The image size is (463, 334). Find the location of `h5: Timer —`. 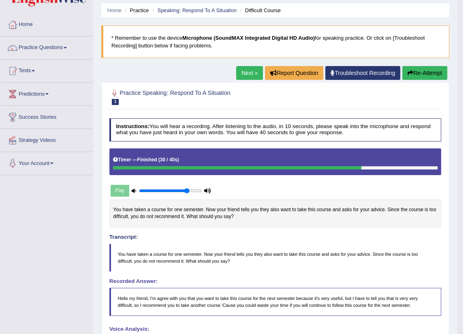

h5: Timer — is located at coordinates (146, 160).